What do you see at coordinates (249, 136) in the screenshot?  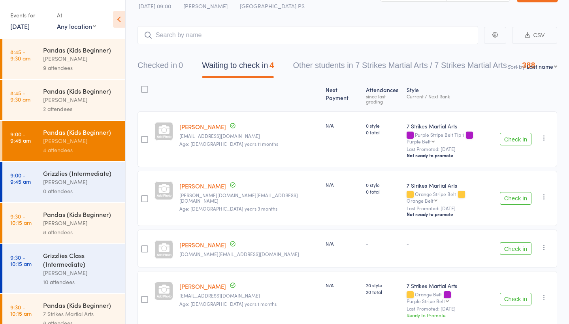 I see `small: ginlee34@gmail.com` at bounding box center [249, 136].